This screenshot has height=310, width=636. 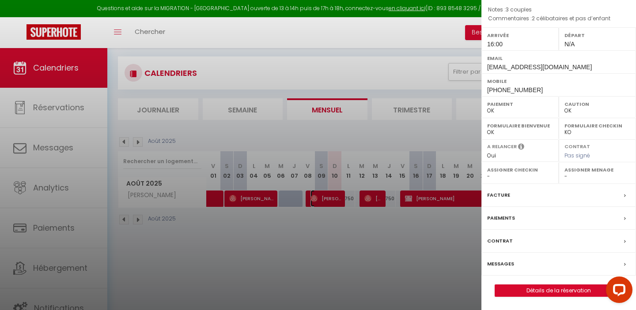 I want to click on a: Détails de la réservation, so click(x=559, y=291).